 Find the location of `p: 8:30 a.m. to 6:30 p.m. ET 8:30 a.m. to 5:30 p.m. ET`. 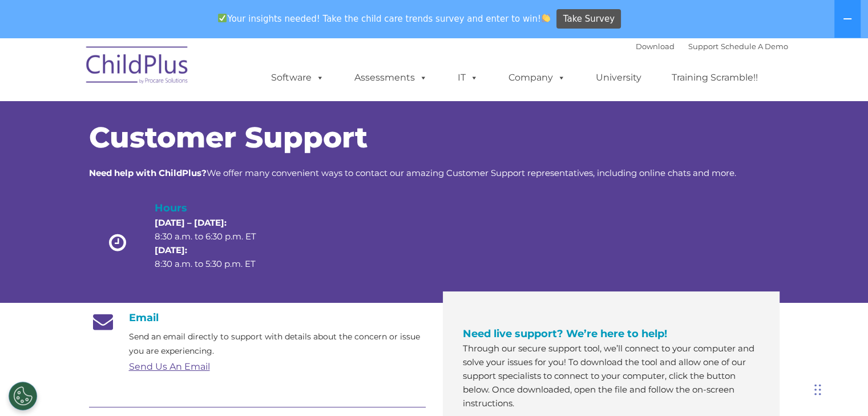

p: 8:30 a.m. to 6:30 p.m. ET 8:30 a.m. to 5:30 p.m. ET is located at coordinates (215, 243).